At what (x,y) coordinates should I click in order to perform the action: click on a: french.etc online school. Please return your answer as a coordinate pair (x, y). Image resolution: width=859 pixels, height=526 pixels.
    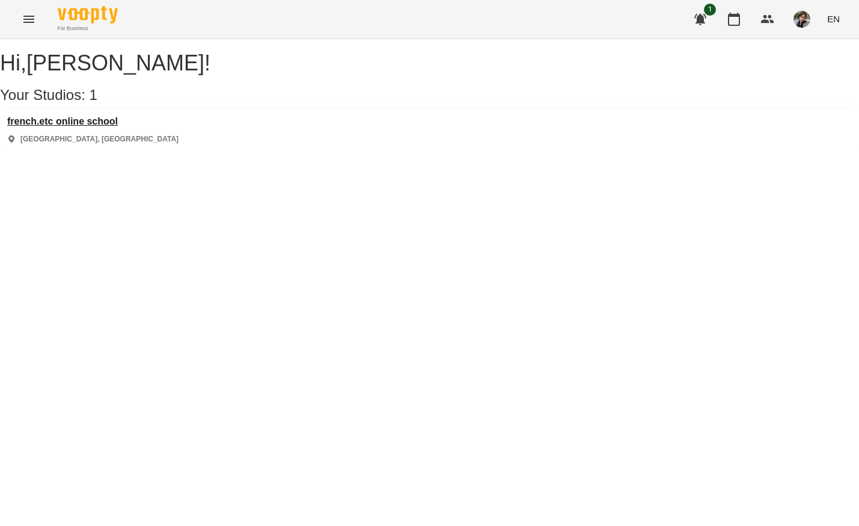
    Looking at the image, I should click on (93, 121).